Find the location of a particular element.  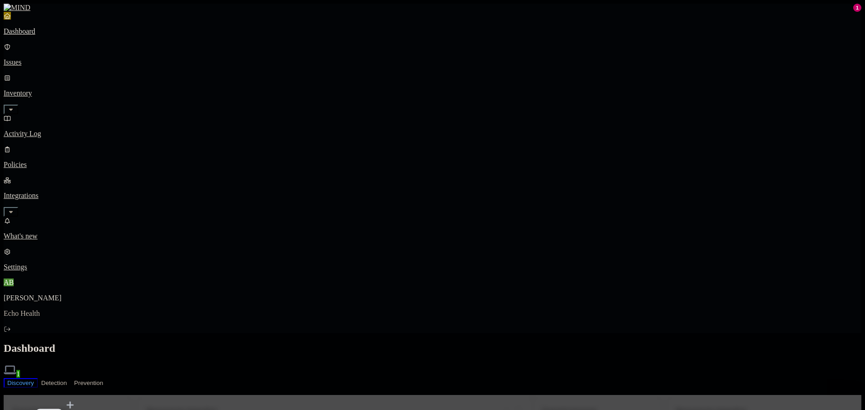

a: Settings is located at coordinates (432, 259).